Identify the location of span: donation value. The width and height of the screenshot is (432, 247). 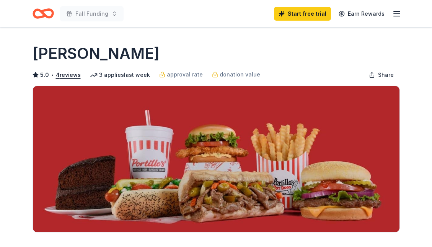
(240, 75).